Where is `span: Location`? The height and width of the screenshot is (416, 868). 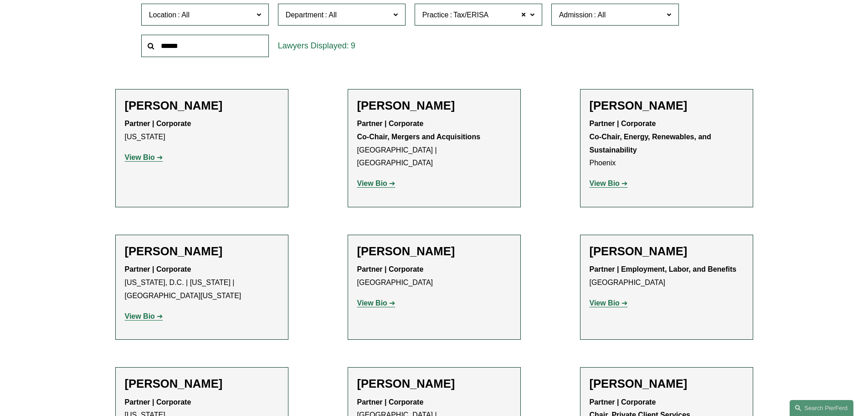 span: Location is located at coordinates (163, 14).